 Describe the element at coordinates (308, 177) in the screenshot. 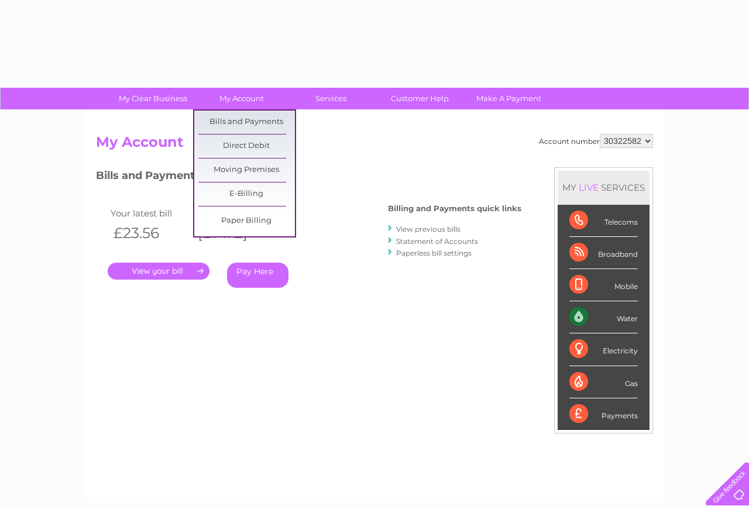

I see `h3: Bills and Payments` at that location.